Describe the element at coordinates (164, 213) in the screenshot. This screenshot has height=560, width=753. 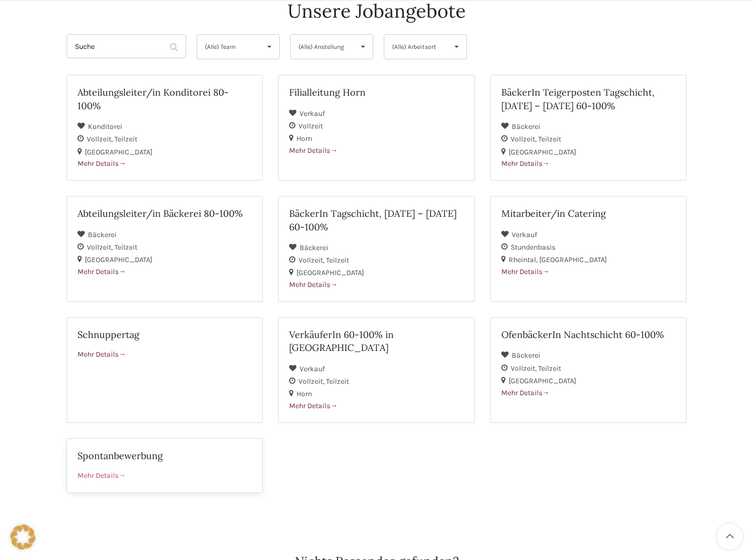
I see `h2: Abteilungsleiter/in Bäckerei 80-100%` at that location.